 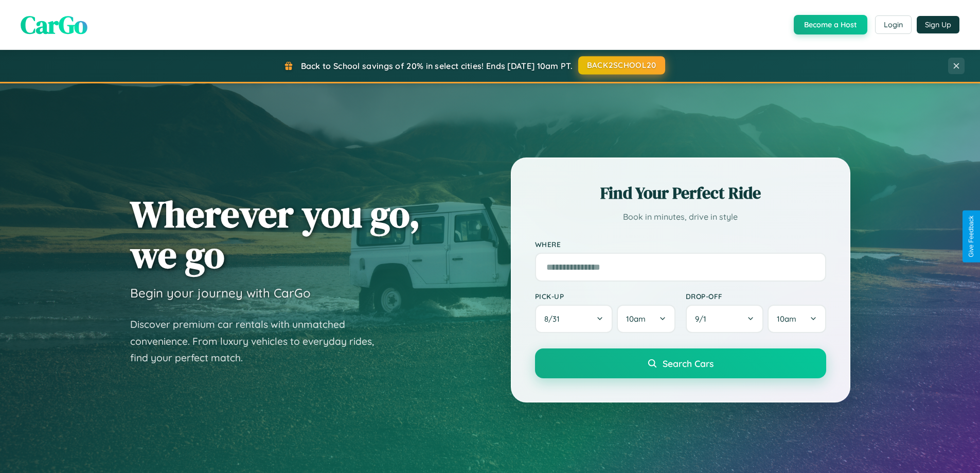 I want to click on button: 9/1, so click(x=725, y=318).